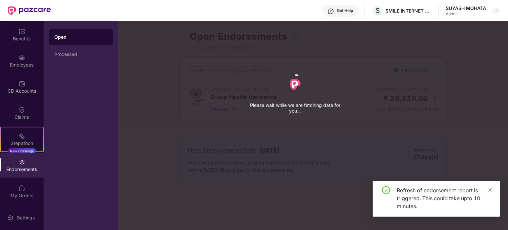 This screenshot has width=508, height=230. I want to click on img: svg+xml;base64,PHN2ZyBpZD0iSGVscC0zMngzMiIgeG1sbnM9Imh0dHA6Ly93d3cudzMub3JnLzIwMDAvc3ZnIiB3aWR0aD..., so click(331, 11).